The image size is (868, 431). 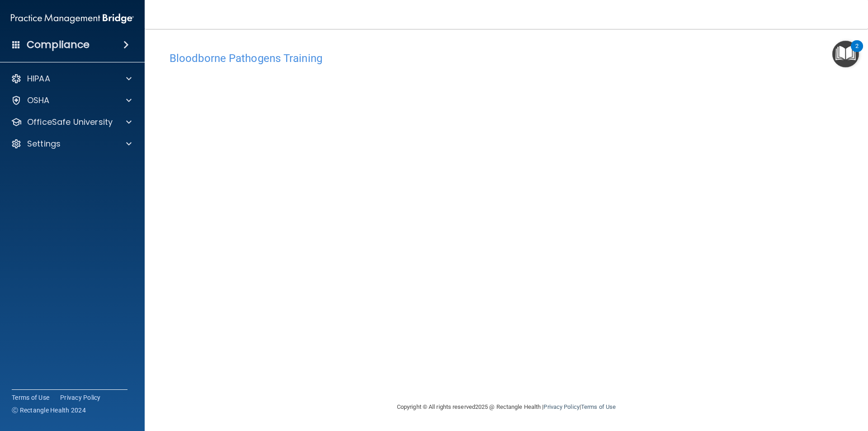 What do you see at coordinates (846, 53) in the screenshot?
I see `button: Open Resource Center, 2 new notifications` at bounding box center [846, 53].